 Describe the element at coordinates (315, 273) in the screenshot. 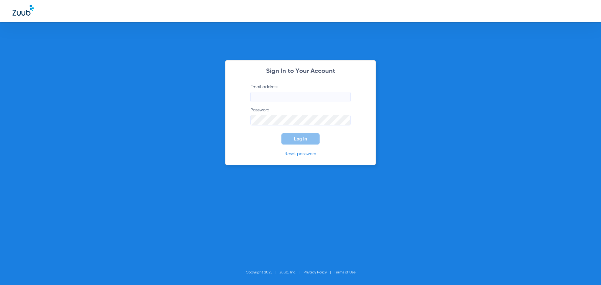

I see `a: Privacy Policy` at that location.